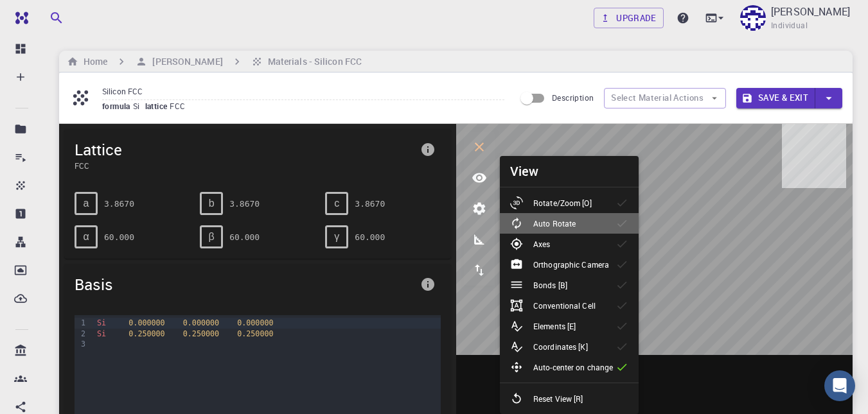 This screenshot has width=868, height=414. What do you see at coordinates (753, 18) in the screenshot?
I see `img: Gayanath Thiranagama` at bounding box center [753, 18].